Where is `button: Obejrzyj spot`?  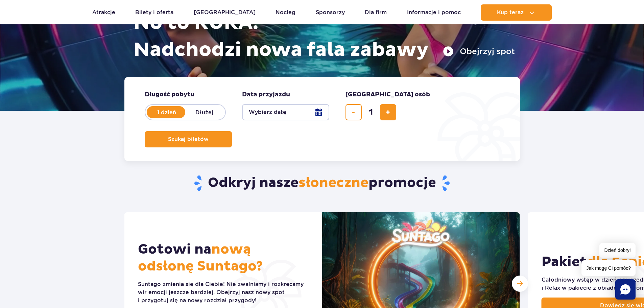 button: Obejrzyj spot is located at coordinates (478, 51).